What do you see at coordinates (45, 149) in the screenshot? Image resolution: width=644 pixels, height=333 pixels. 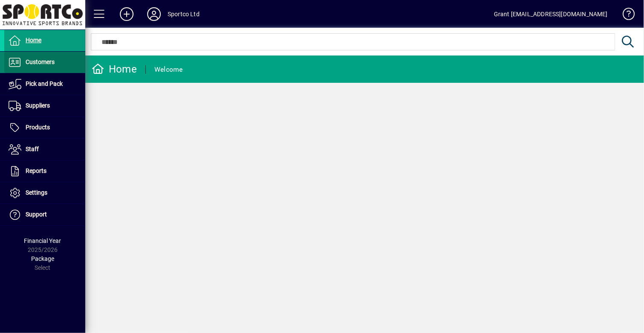 I see `a: Staff` at bounding box center [45, 149].